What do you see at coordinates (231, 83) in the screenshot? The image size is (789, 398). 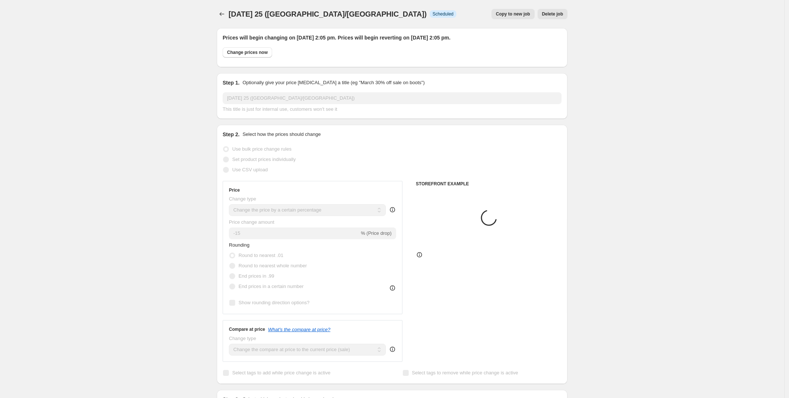 I see `h2: Step 1.` at bounding box center [231, 83].